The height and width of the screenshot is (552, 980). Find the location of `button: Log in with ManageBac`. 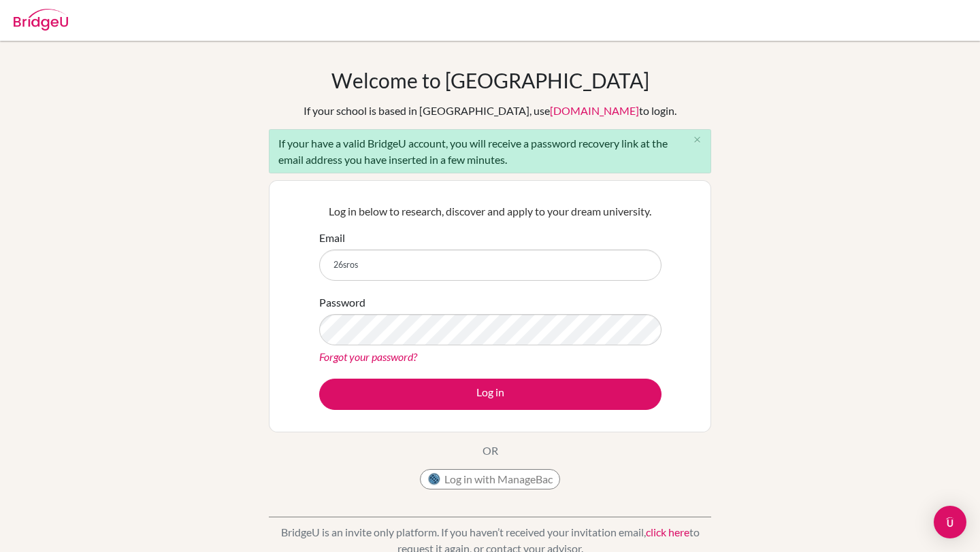

button: Log in with ManageBac is located at coordinates (490, 480).